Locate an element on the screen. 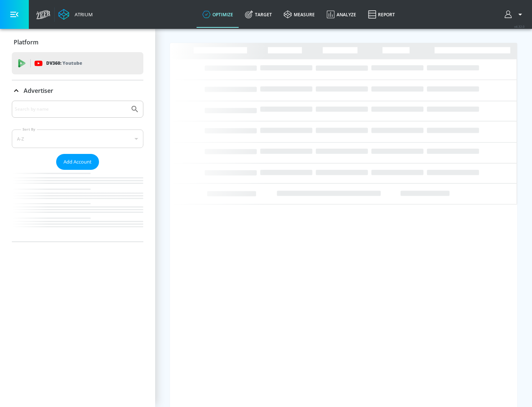 This screenshot has height=407, width=532. label: Sort By is located at coordinates (29, 129).